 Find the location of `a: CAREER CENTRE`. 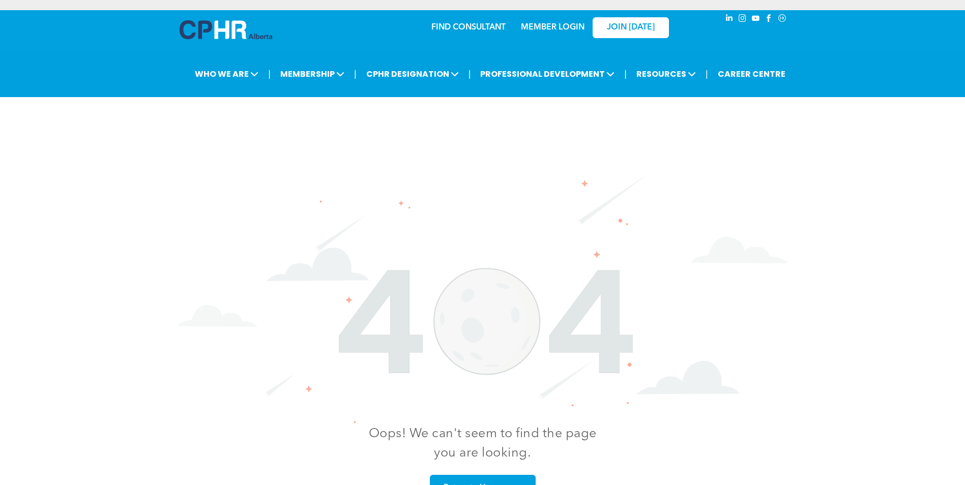

a: CAREER CENTRE is located at coordinates (751, 74).